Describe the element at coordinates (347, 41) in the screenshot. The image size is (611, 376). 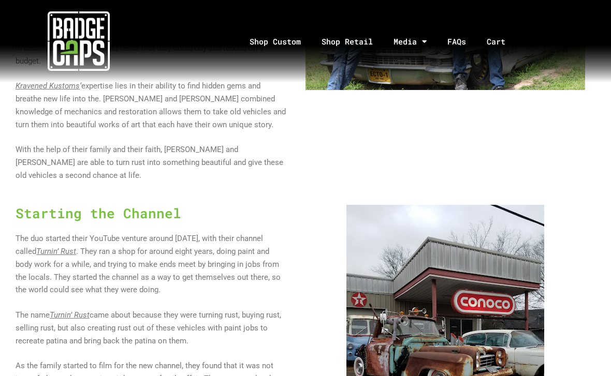
I see `a: Shop Retail` at that location.